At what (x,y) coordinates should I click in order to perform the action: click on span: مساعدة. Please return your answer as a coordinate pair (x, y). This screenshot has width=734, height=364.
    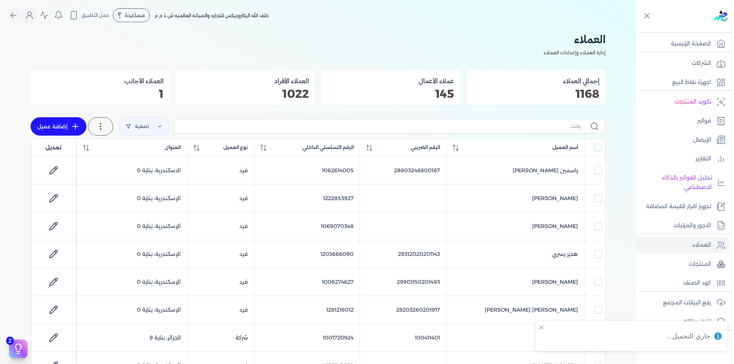
    Looking at the image, I should click on (135, 15).